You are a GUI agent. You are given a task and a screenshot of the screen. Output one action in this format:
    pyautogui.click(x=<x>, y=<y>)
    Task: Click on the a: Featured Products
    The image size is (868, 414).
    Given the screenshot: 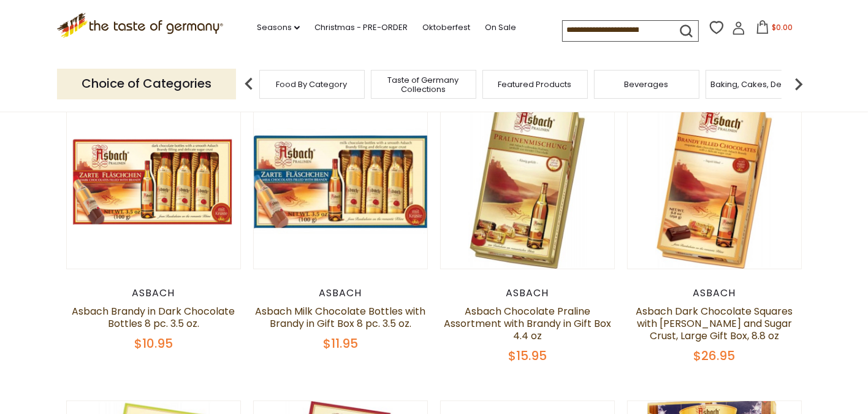 What is the action you would take?
    pyautogui.click(x=535, y=84)
    